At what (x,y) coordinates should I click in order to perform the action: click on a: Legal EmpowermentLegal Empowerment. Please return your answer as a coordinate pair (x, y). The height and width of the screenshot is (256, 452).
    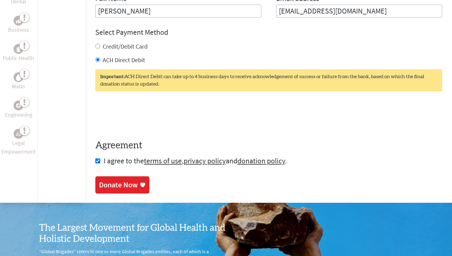
    Looking at the image, I should click on (18, 142).